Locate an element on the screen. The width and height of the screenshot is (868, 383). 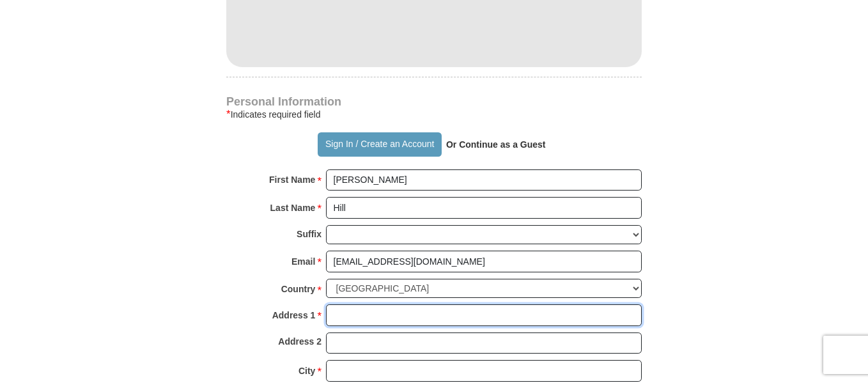
h4: Personal Information is located at coordinates (434, 102).